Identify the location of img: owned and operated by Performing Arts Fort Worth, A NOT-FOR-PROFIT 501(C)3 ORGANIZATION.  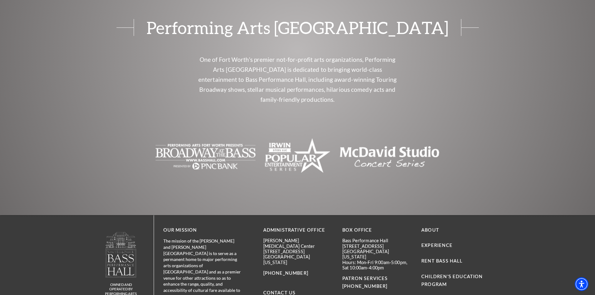
(121, 255).